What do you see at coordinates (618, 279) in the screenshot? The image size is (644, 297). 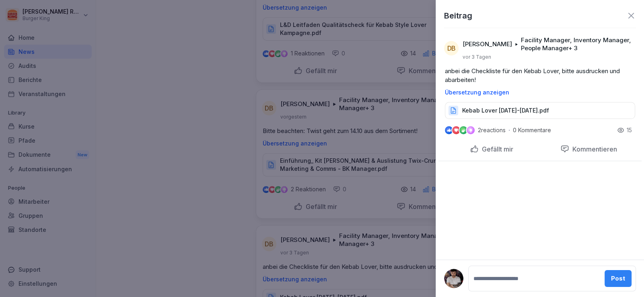 I see `div: Post` at bounding box center [618, 279].